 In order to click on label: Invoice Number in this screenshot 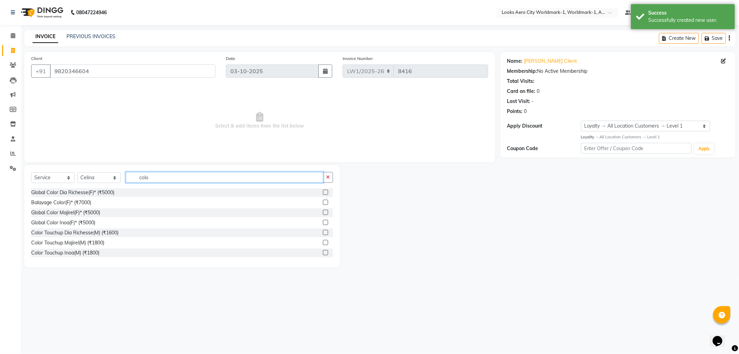, I will do `click(358, 59)`.